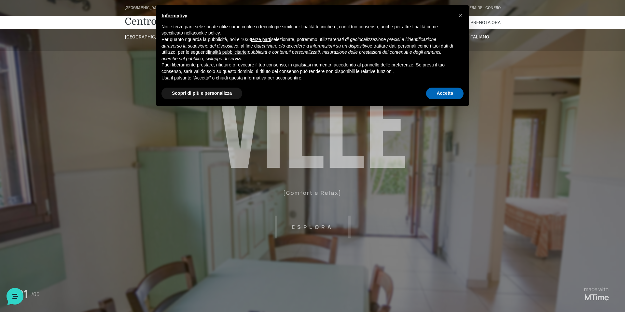  I want to click on button: terze parti, so click(261, 40).